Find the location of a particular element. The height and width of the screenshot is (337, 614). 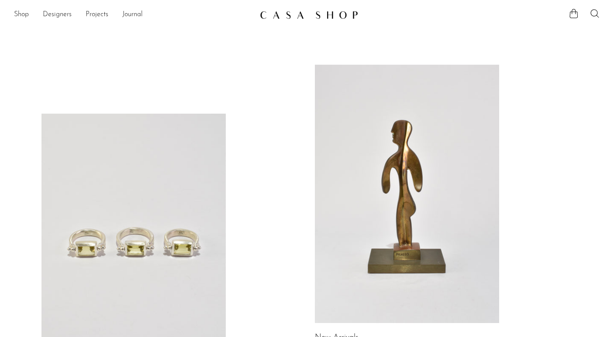

ul: NEW HEADER MENU is located at coordinates (133, 15).